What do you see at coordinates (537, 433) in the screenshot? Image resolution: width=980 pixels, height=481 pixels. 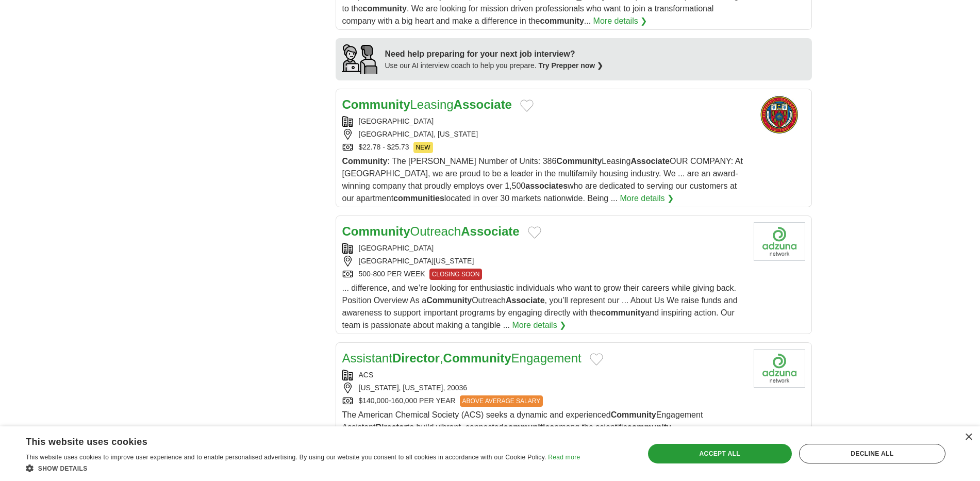 I see `span: The American Chemical Society (ACS) seeks a dynamic and experienced Engagement Assistant to build...` at bounding box center [537, 433].